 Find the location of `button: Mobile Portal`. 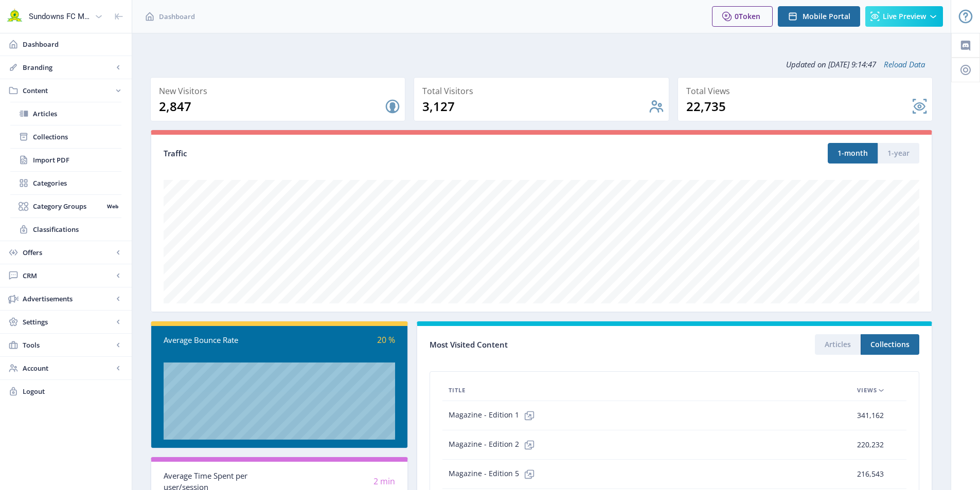

button: Mobile Portal is located at coordinates (819, 16).